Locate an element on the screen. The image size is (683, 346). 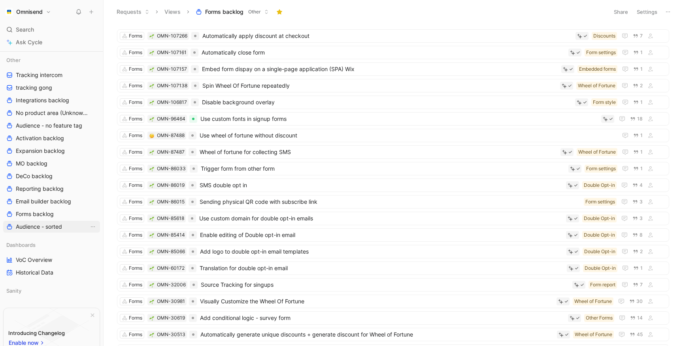
a: Reporting backlog is located at coordinates (51, 189).